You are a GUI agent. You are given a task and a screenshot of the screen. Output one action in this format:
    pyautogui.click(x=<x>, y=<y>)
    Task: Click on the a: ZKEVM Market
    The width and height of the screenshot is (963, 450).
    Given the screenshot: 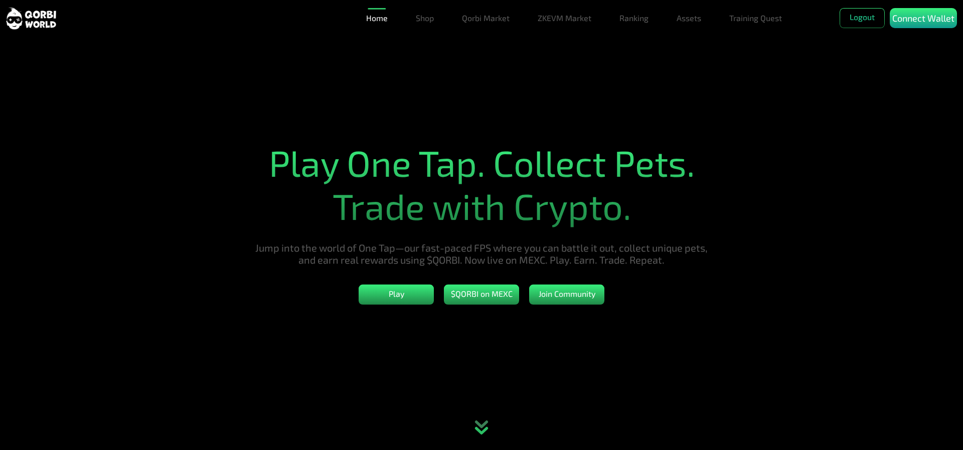 What is the action you would take?
    pyautogui.click(x=564, y=18)
    